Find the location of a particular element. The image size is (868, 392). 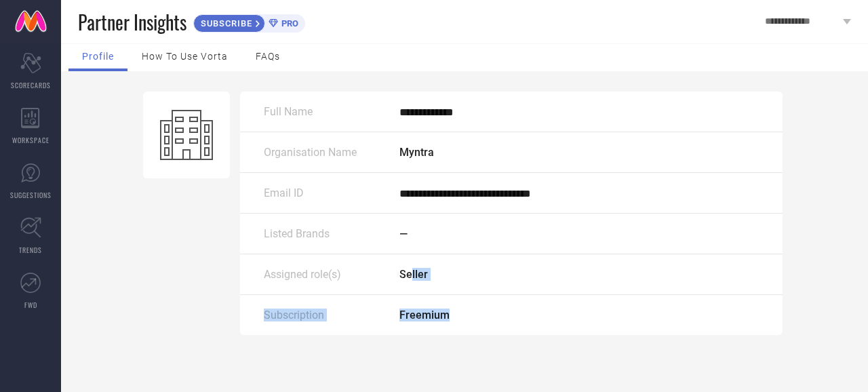

span: Subscription is located at coordinates (293, 315).